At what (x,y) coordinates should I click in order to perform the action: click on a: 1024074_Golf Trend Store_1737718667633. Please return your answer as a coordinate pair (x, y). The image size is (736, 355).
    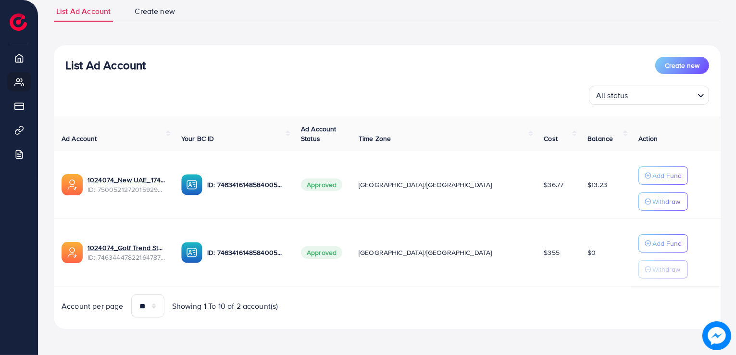
    Looking at the image, I should click on (126, 248).